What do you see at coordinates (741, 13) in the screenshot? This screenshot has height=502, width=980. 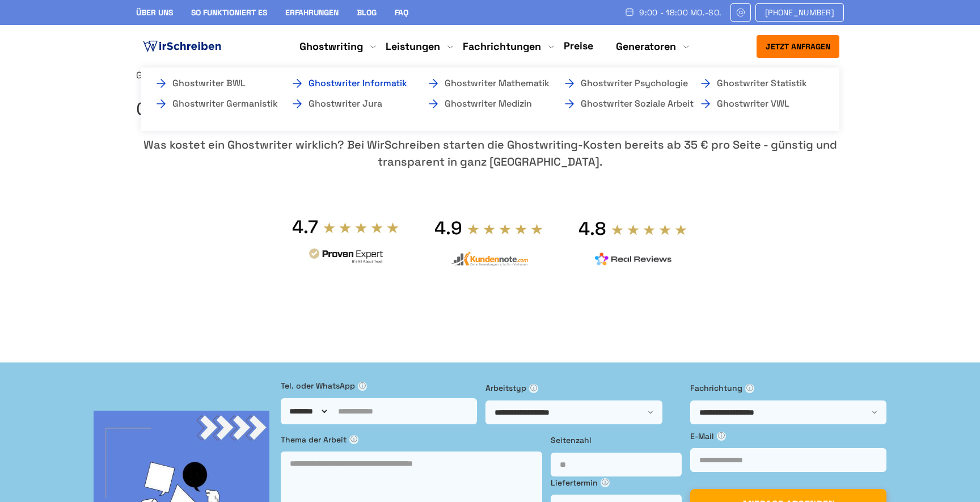 I see `img: Email` at bounding box center [741, 13].